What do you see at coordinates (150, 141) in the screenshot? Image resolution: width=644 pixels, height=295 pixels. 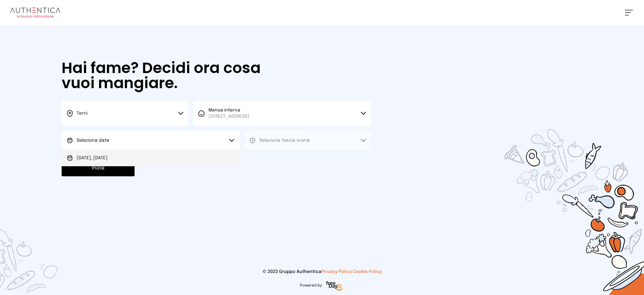 I see `button: Seleziona data` at bounding box center [150, 141].